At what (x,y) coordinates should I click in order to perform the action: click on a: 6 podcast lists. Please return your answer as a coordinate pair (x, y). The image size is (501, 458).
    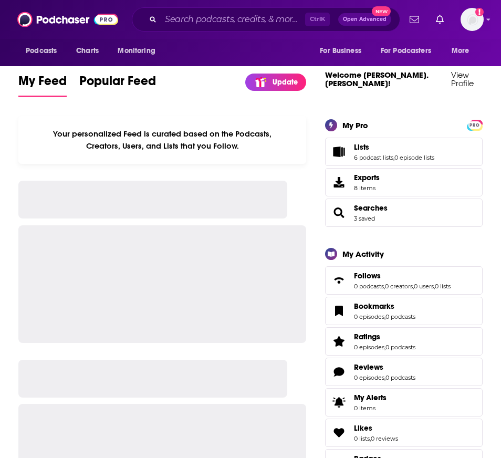
    Looking at the image, I should click on (374, 158).